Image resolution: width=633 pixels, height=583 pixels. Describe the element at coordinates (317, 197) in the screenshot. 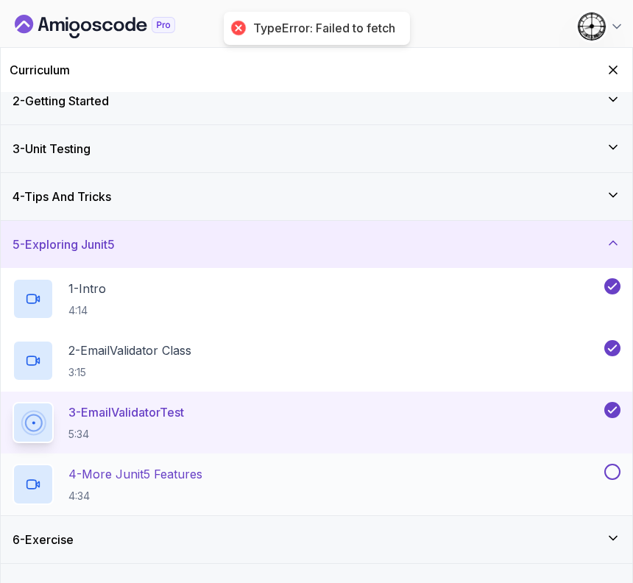

I see `button: 4-Tips And Tricks` at that location.